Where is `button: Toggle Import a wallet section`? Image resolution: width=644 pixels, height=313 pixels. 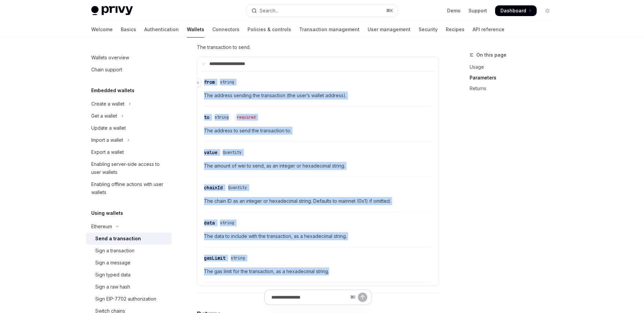
button: Toggle Import a wallet section is located at coordinates (129, 140).